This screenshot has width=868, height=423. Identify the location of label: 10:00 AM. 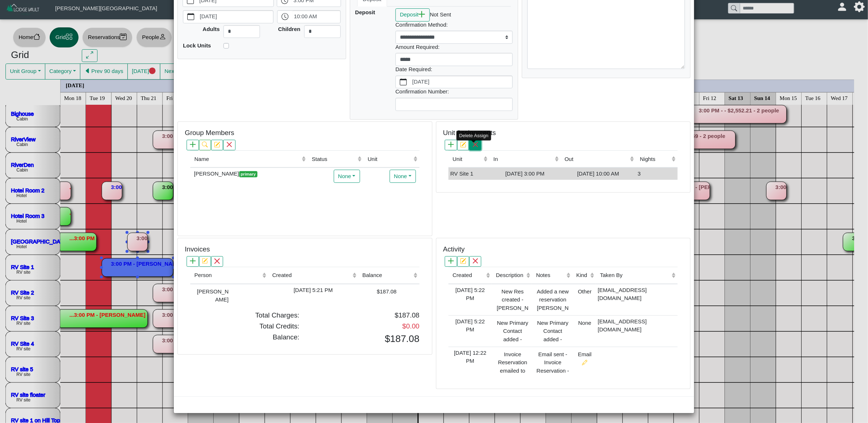
(316, 17).